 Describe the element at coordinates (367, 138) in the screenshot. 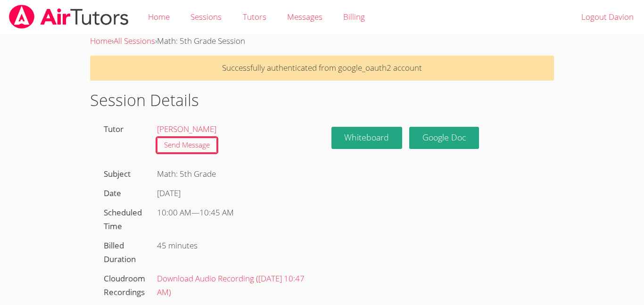

I see `button: Whiteboard` at that location.